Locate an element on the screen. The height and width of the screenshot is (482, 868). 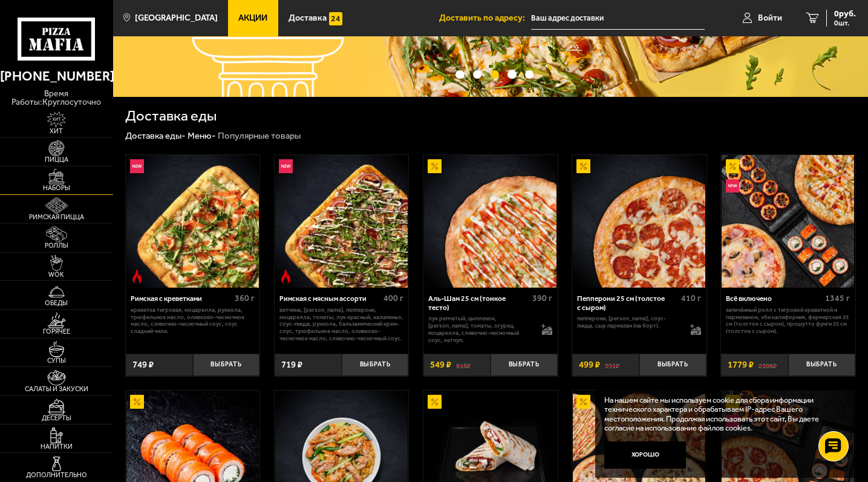
p: На нашем сайте мы используем cookie для сбора информации технического характера и обрабатываем IP... is located at coordinates (721, 414).